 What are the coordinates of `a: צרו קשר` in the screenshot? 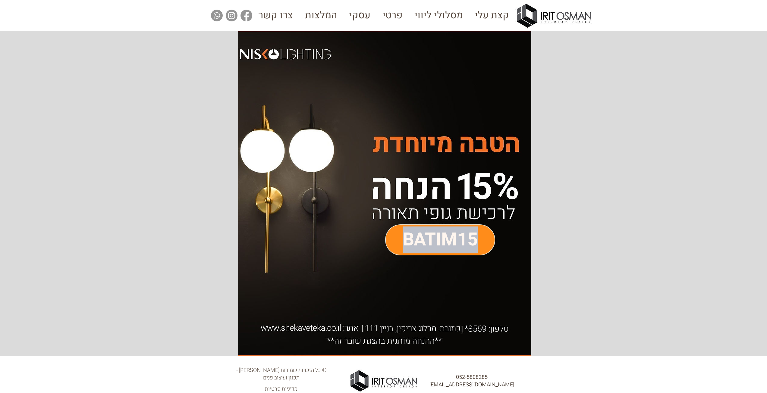 It's located at (275, 12).